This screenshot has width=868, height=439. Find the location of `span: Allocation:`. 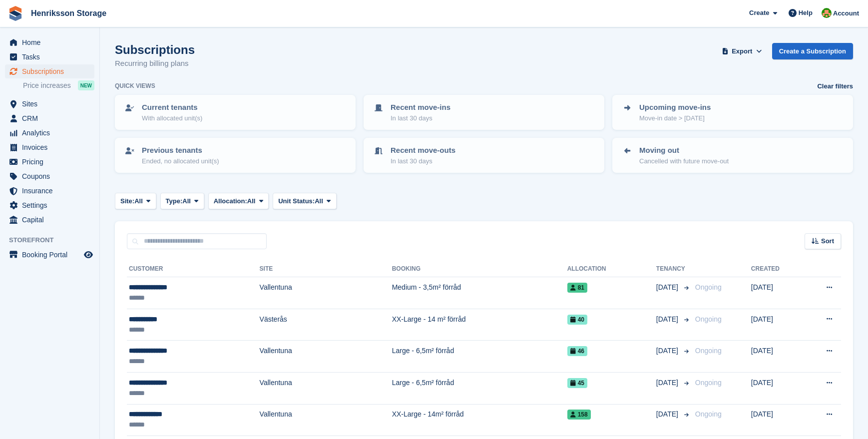

span: Allocation: is located at coordinates (230, 201).